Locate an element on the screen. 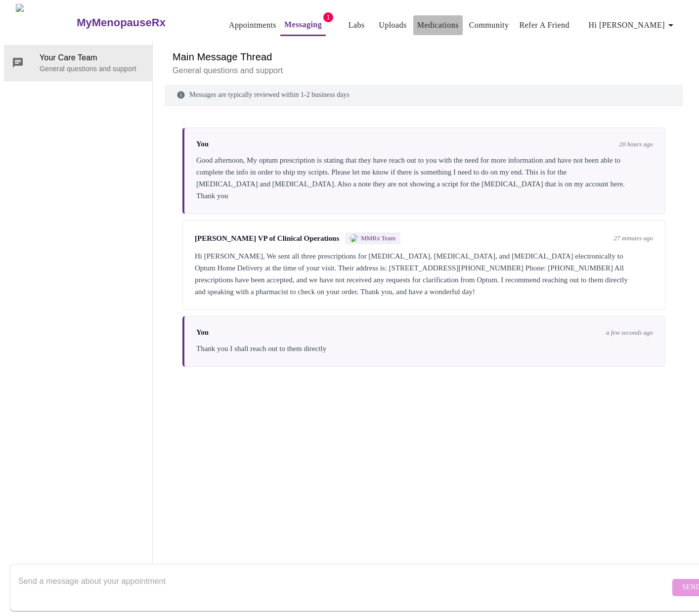 This screenshot has width=699, height=616. button: Community is located at coordinates (489, 25).